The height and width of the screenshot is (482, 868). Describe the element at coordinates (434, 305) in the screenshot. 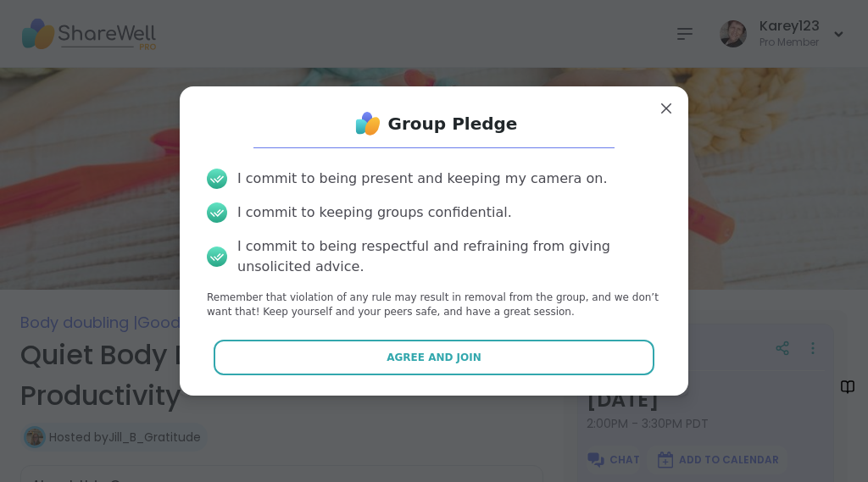

I see `p: Remember that violation of any rule may result in removal from the group, and we don’t want that!...` at that location.